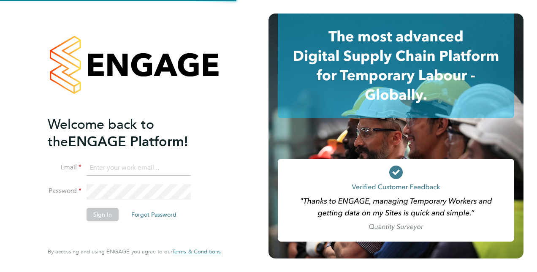 The image size is (537, 272). What do you see at coordinates (139, 168) in the screenshot?
I see `input: Enter your work email...` at bounding box center [139, 168].